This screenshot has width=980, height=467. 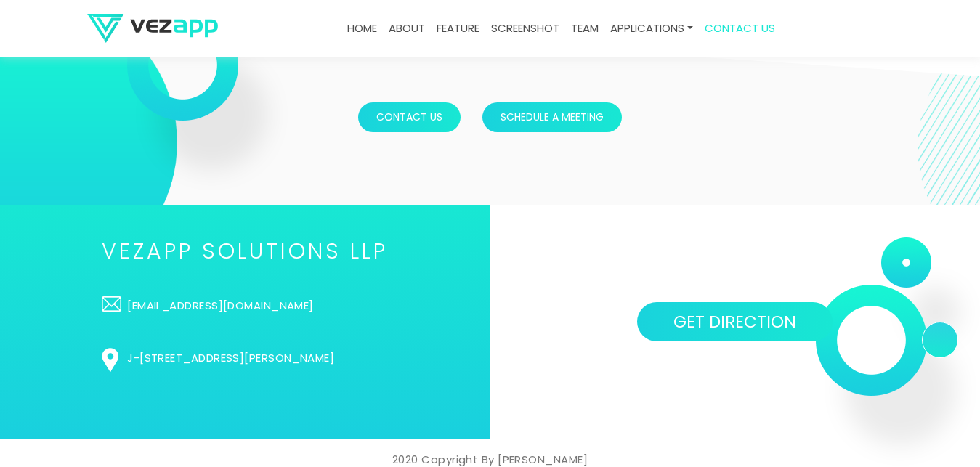 What do you see at coordinates (740, 28) in the screenshot?
I see `a: contact us` at bounding box center [740, 28].